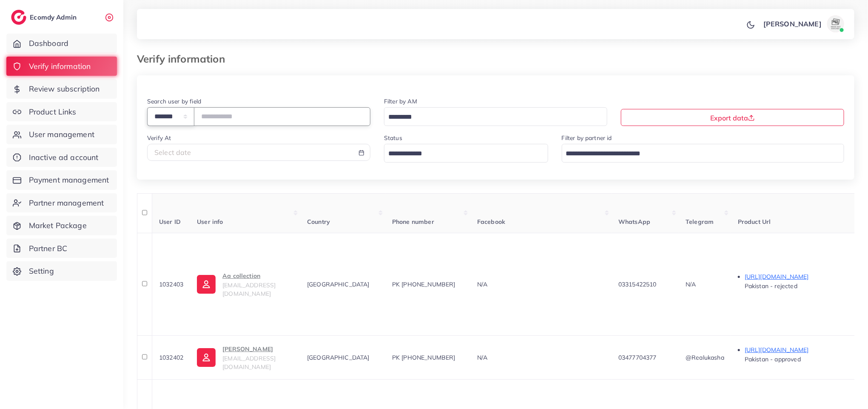 The height and width of the screenshot is (409, 868). What do you see at coordinates (69, 180) in the screenshot?
I see `span: Payment management` at bounding box center [69, 180].